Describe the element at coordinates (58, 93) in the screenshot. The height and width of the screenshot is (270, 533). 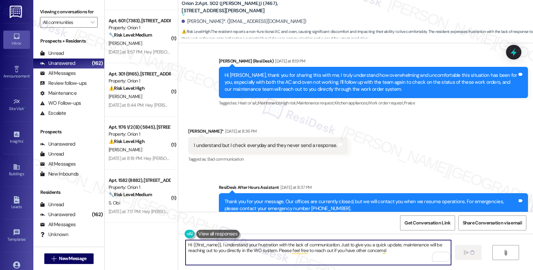
I see `div: Maintenance` at that location.